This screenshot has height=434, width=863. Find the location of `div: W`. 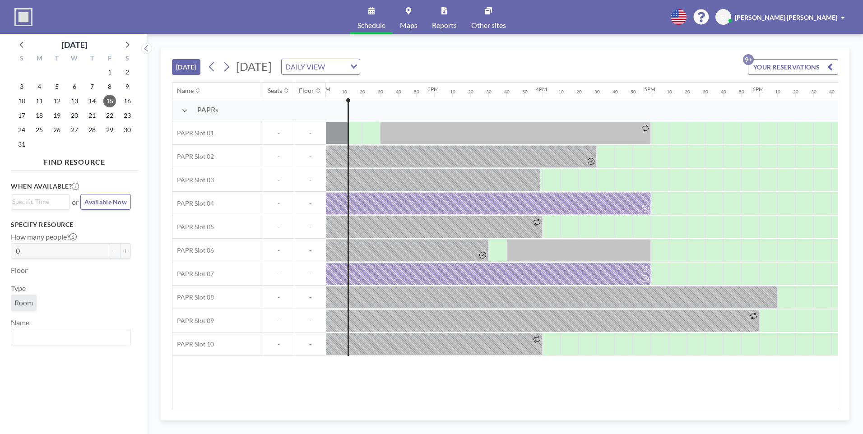

div: W is located at coordinates (74, 59).